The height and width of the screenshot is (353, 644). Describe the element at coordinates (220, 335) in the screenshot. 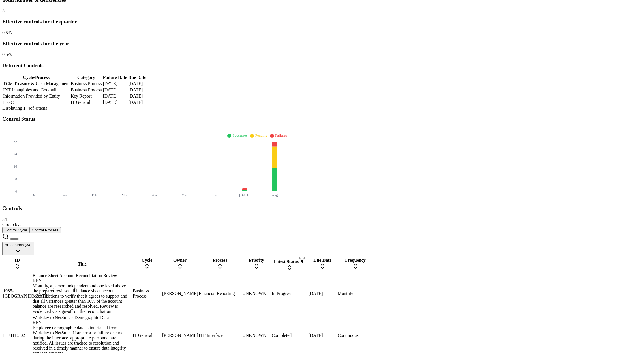

I see `div: ITF Interface` at that location.